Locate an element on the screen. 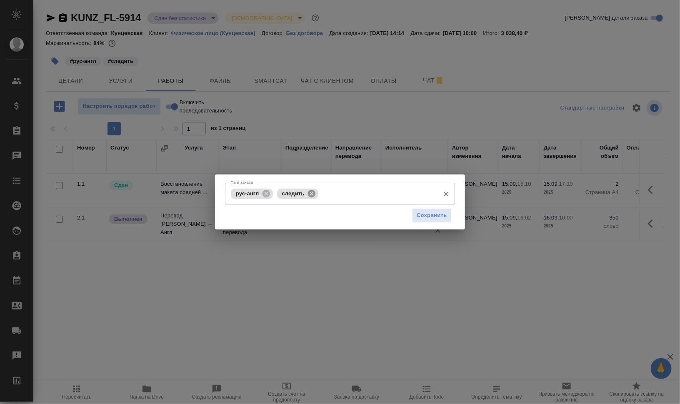  button: Сохранить is located at coordinates (432, 216).